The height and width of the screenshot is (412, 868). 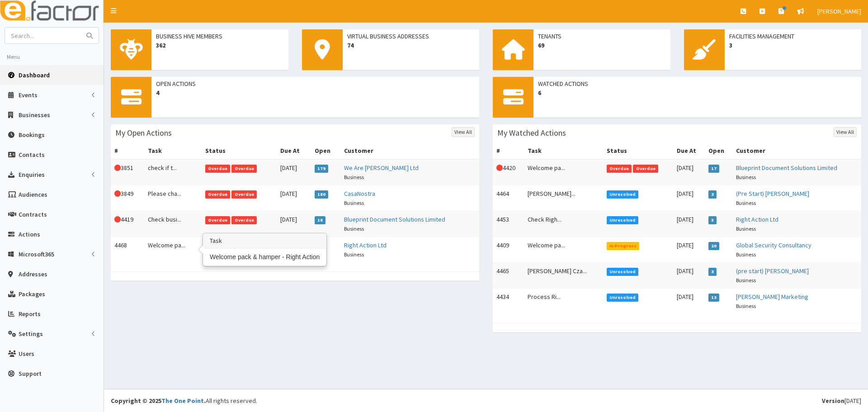 I want to click on span: 5, so click(x=712, y=220).